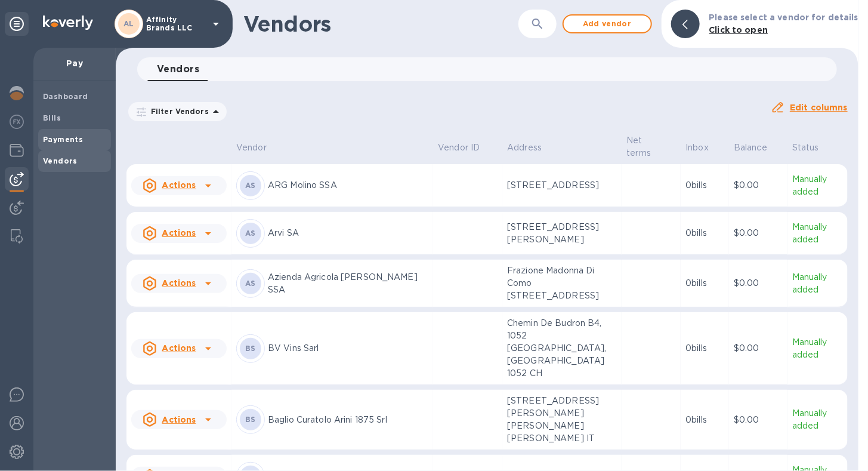  I want to click on p: BV Vins Sarl, so click(348, 348).